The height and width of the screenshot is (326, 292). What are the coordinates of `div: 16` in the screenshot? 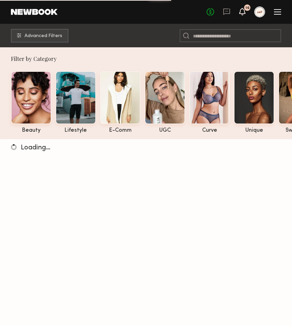 It's located at (247, 8).